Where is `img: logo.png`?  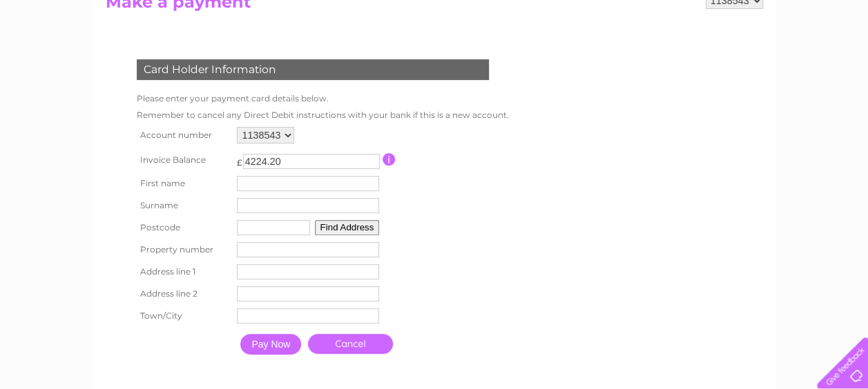
img: logo.png is located at coordinates (66, 56).